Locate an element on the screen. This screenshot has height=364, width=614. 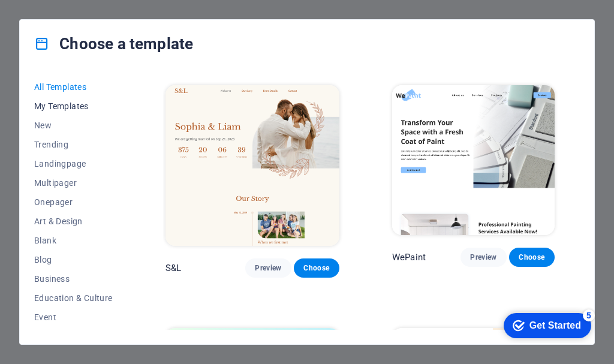
button: New is located at coordinates (73, 125).